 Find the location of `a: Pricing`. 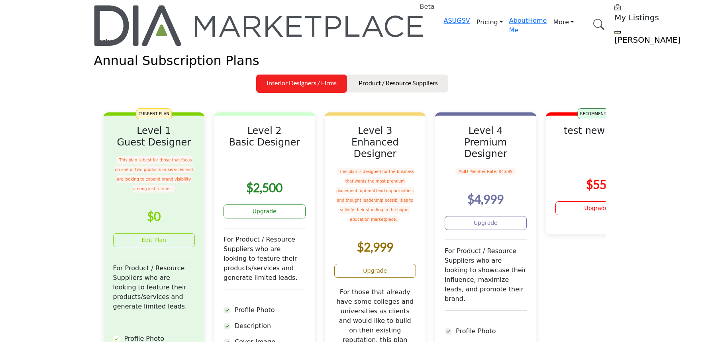

a: Pricing is located at coordinates (489, 22).